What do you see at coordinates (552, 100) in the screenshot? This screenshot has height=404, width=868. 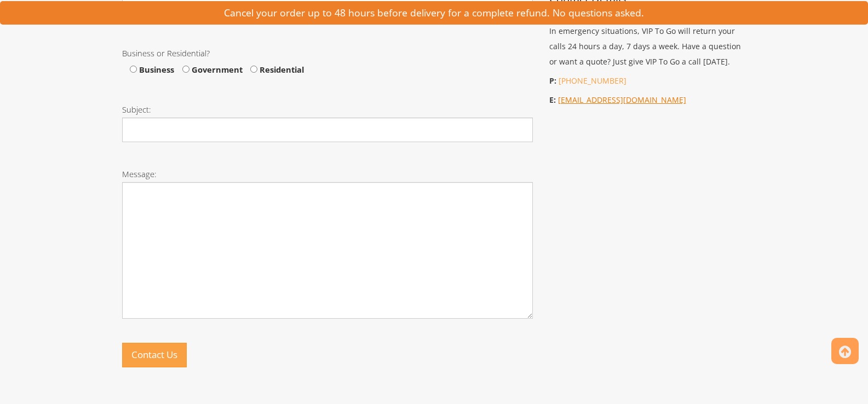 I see `b: E:` at bounding box center [552, 100].